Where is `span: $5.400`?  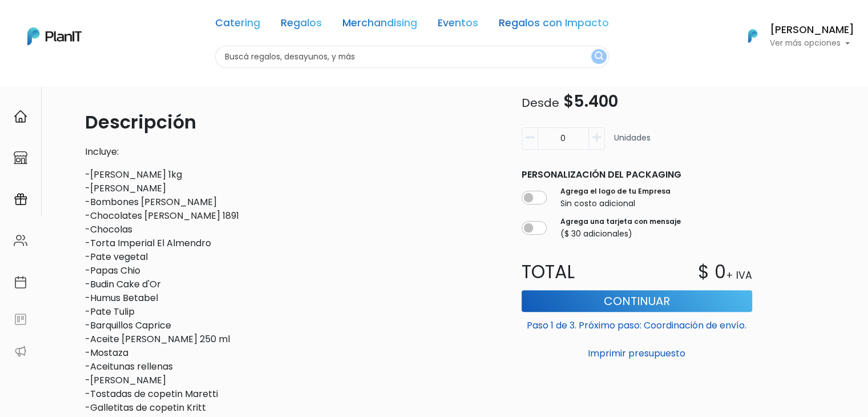 span: $5.400 is located at coordinates (590, 101).